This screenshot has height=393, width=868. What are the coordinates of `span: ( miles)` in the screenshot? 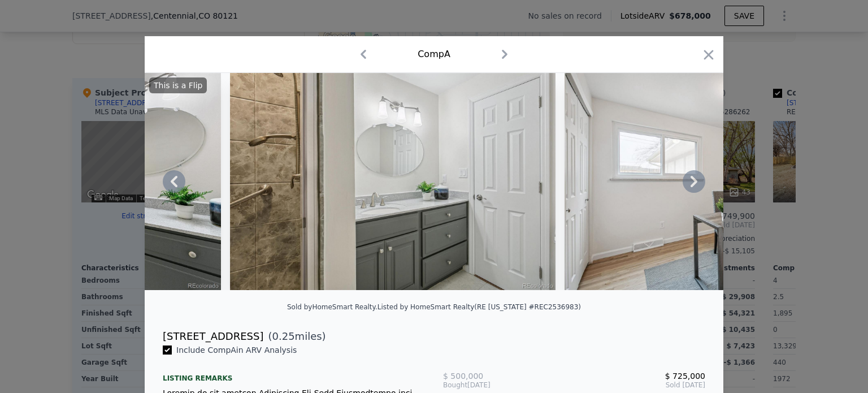 It's located at (294, 336).